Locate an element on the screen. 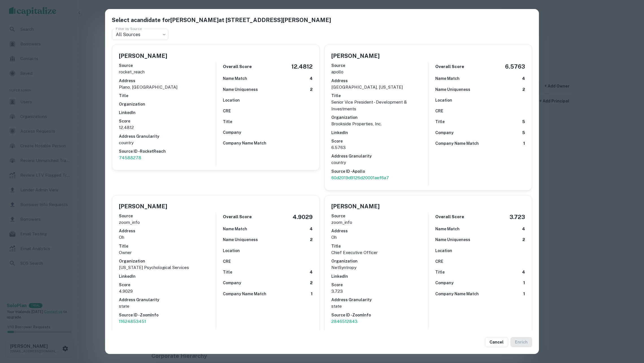 The height and width of the screenshot is (363, 644). p: 3.723 is located at coordinates (380, 291).